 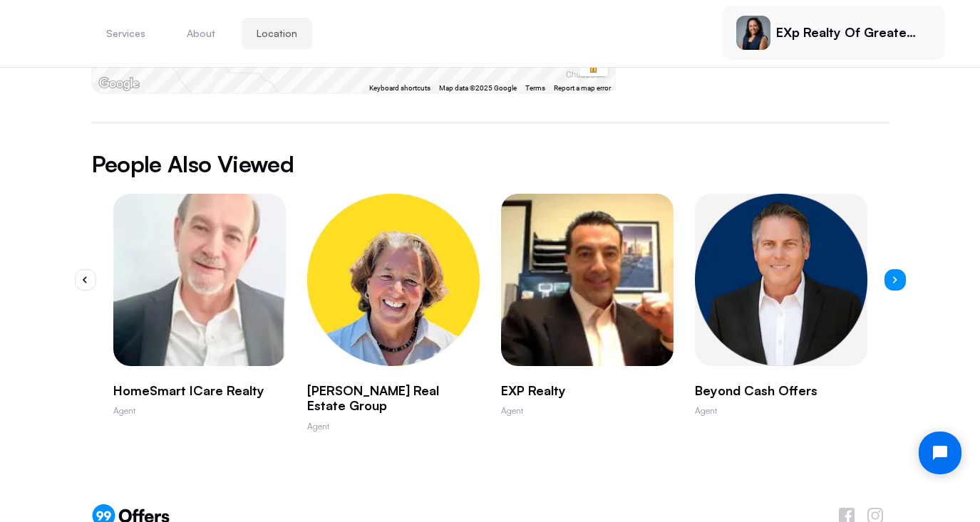 What do you see at coordinates (477, 88) in the screenshot?
I see `span: Map data ©2025 Google` at bounding box center [477, 88].